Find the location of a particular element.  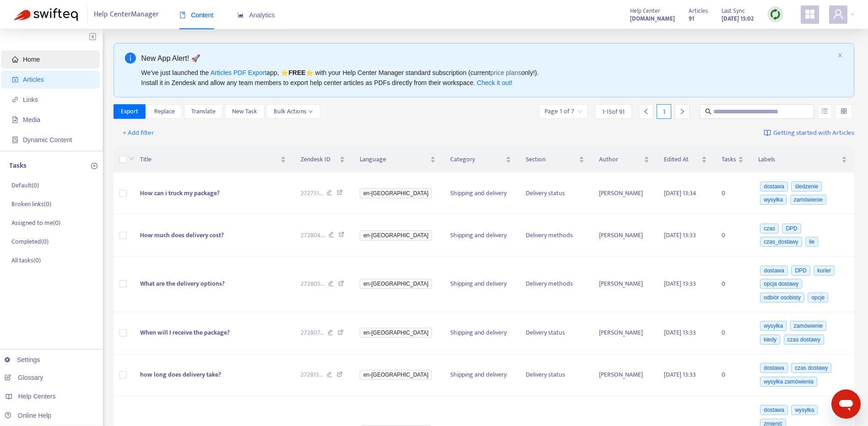

span: ile is located at coordinates (812, 242).